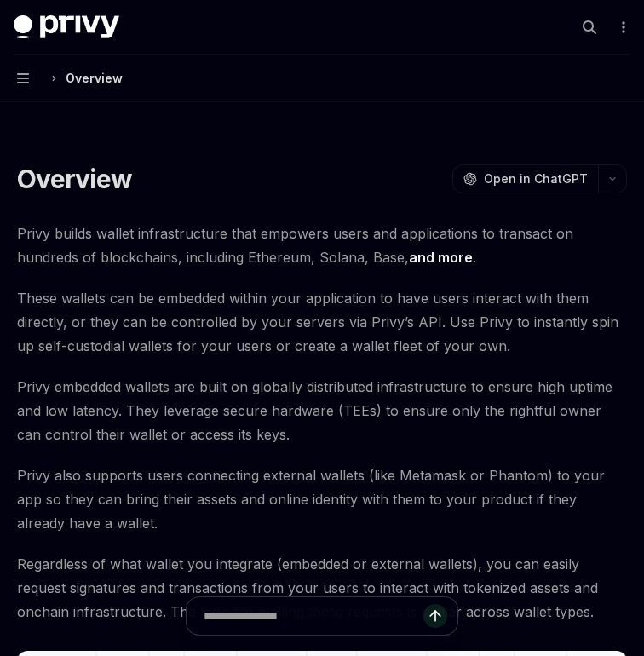  I want to click on h1: Overview, so click(74, 179).